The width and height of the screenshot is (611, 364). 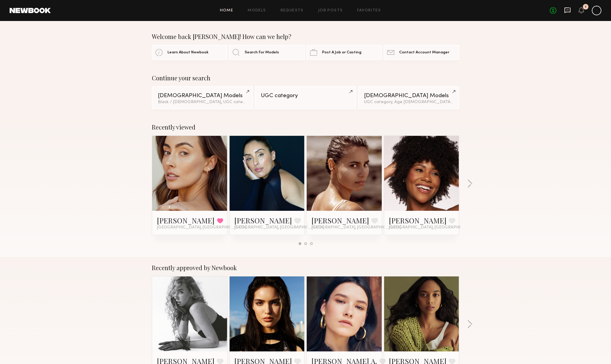 What do you see at coordinates (330, 10) in the screenshot?
I see `a: Job Posts` at bounding box center [330, 10].